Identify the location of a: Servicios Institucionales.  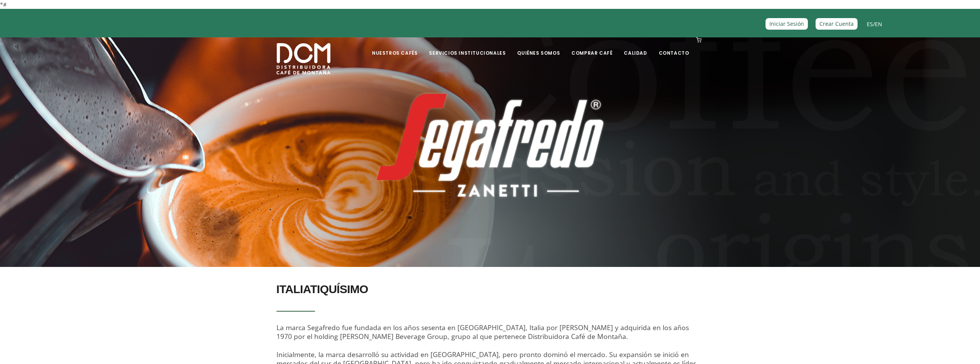
(467, 47).